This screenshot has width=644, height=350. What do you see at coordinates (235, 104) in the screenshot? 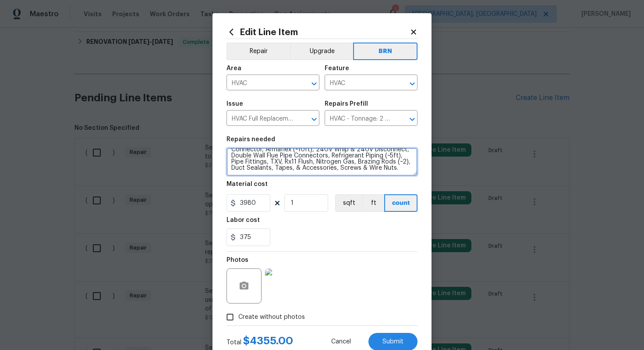
I see `h5: Issue` at bounding box center [235, 104].